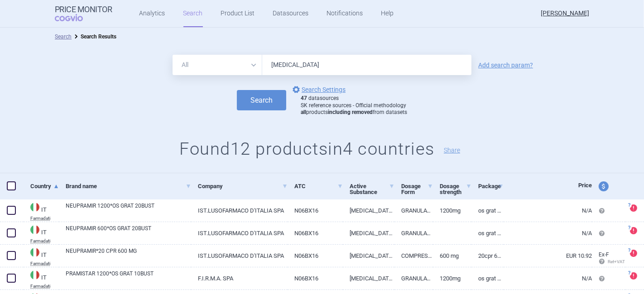 Image resolution: width=644 pixels, height=294 pixels. What do you see at coordinates (455, 189) in the screenshot?
I see `a: Dosage strength` at bounding box center [455, 189].